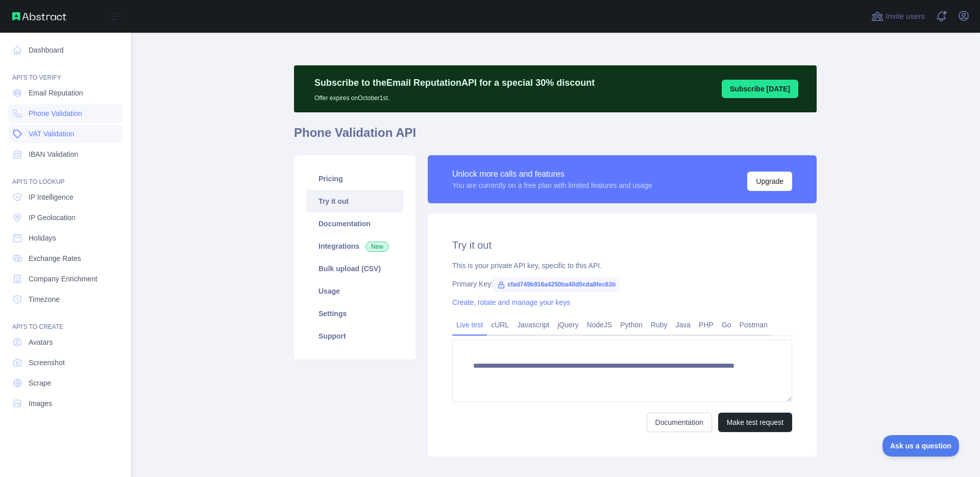 This screenshot has width=980, height=477. What do you see at coordinates (354, 201) in the screenshot?
I see `a: Try it out` at bounding box center [354, 201].